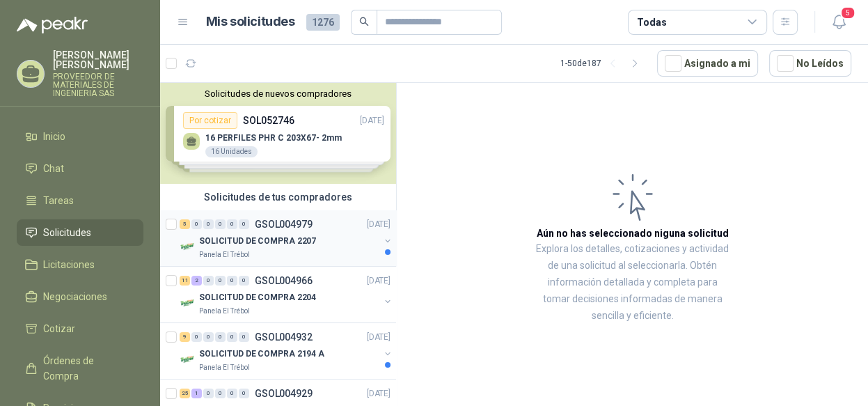 This screenshot has width=868, height=406. I want to click on a: Cotizar, so click(80, 329).